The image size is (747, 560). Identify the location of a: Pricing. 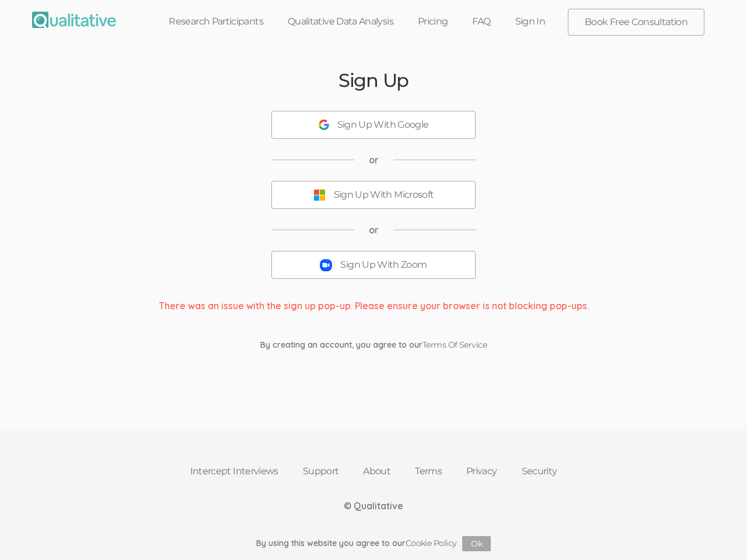
(433, 22).